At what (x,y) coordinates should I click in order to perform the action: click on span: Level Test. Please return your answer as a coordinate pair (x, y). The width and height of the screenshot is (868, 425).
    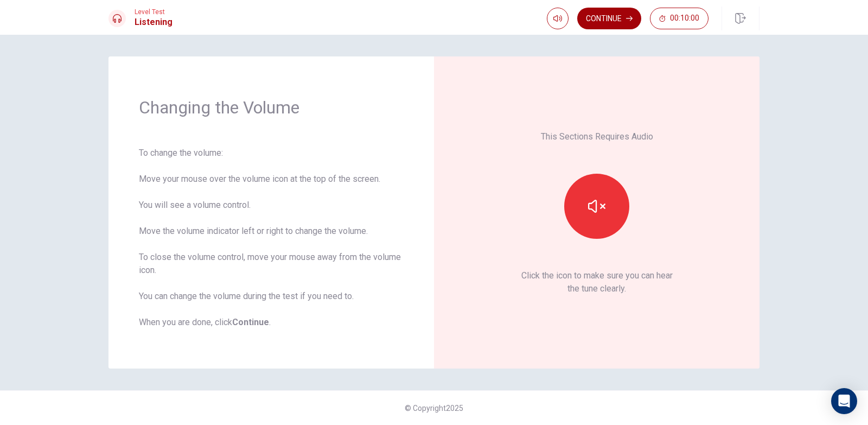
    Looking at the image, I should click on (153, 12).